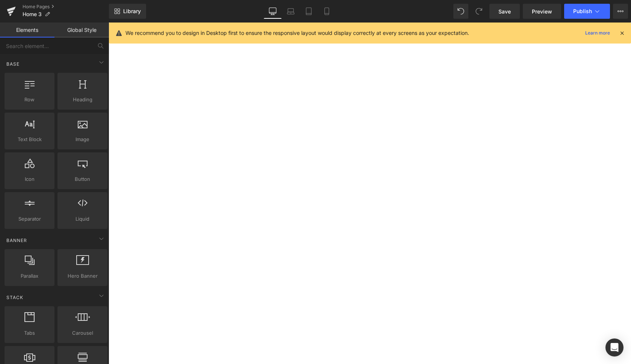 This screenshot has height=364, width=631. Describe the element at coordinates (29, 219) in the screenshot. I see `span: Separator` at that location.